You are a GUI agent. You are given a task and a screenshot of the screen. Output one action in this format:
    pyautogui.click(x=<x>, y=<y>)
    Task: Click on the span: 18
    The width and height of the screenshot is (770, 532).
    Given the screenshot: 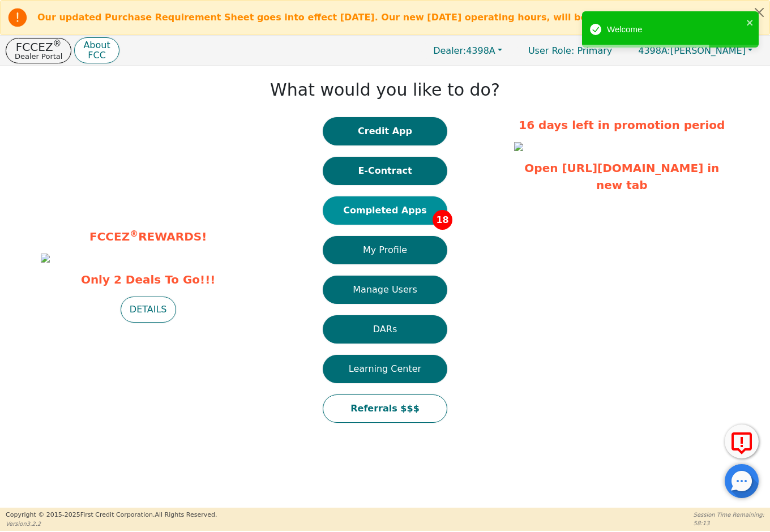 What is the action you would take?
    pyautogui.click(x=443, y=220)
    